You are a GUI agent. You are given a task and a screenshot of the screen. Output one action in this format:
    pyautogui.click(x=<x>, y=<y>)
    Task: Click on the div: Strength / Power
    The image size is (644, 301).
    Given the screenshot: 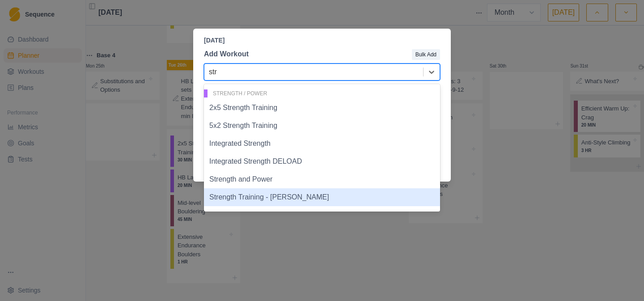 What is the action you would take?
    pyautogui.click(x=322, y=93)
    